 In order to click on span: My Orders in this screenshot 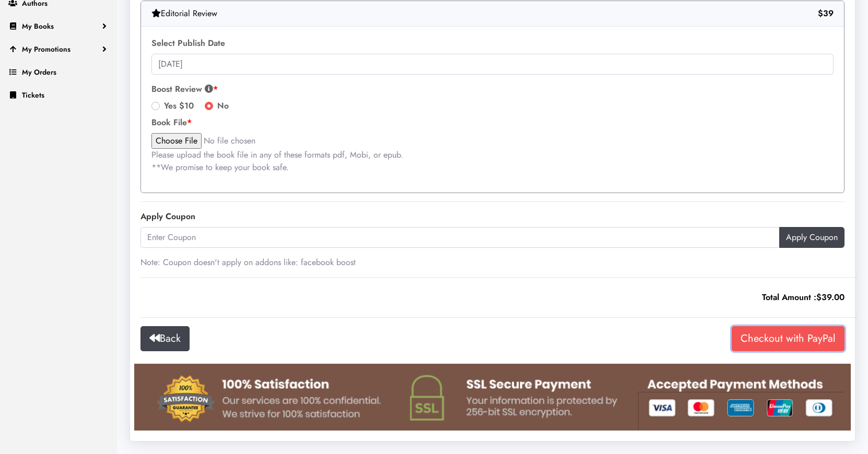, I will do `click(40, 72)`.